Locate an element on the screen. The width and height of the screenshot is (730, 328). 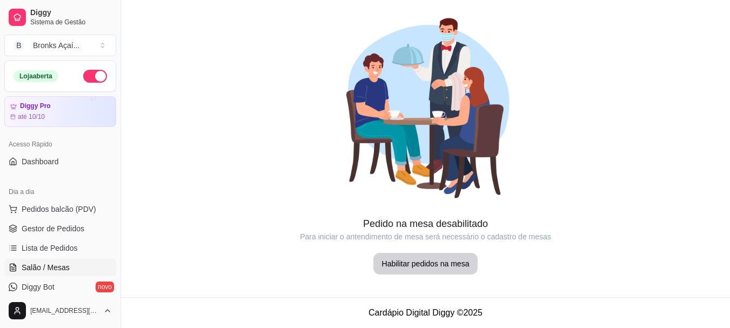
article: Pedido na mesa desabilitado is located at coordinates (425, 224).